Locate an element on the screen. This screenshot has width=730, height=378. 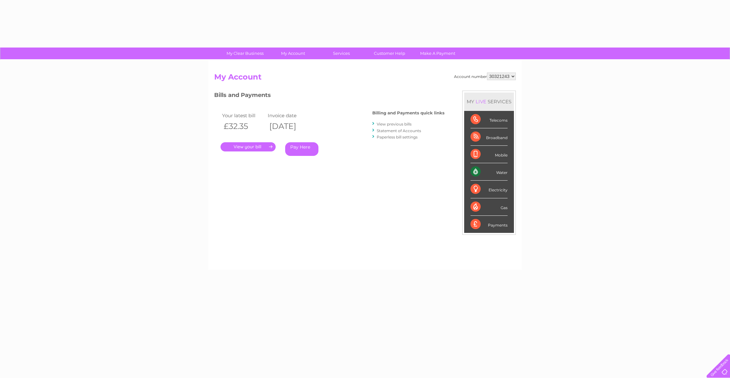
div: LIVE is located at coordinates (481, 101).